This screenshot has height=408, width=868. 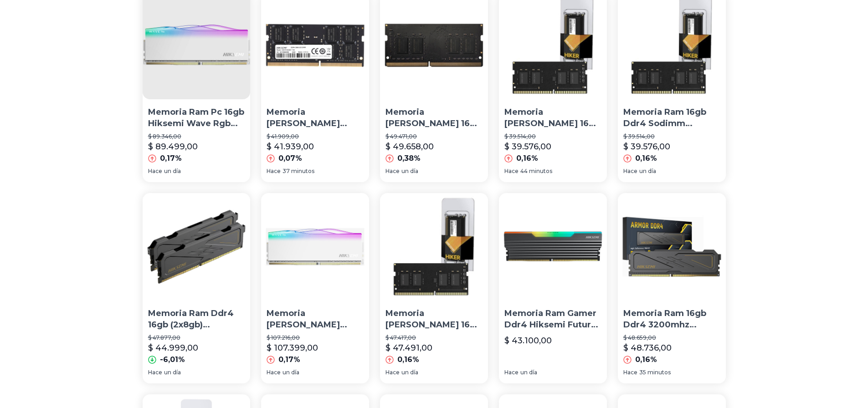 I want to click on p: $ 47.491,00, so click(x=408, y=348).